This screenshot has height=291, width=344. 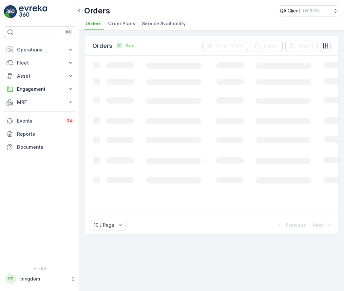 What do you see at coordinates (40, 50) in the screenshot?
I see `button: Operations` at bounding box center [40, 50].